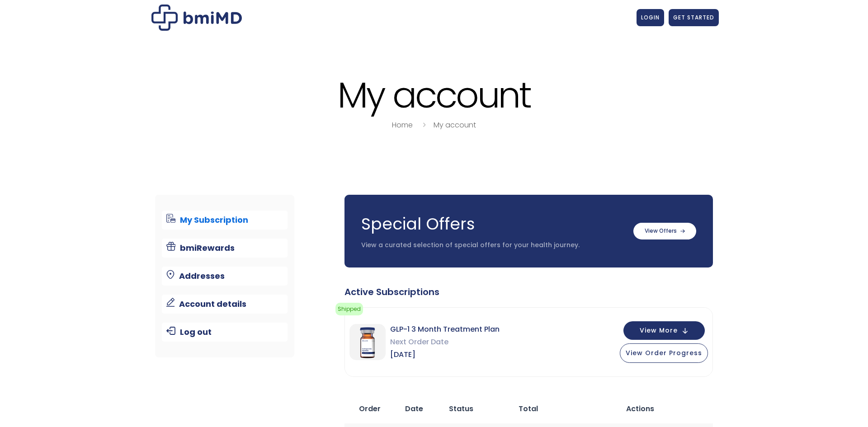  I want to click on span: Order, so click(370, 409).